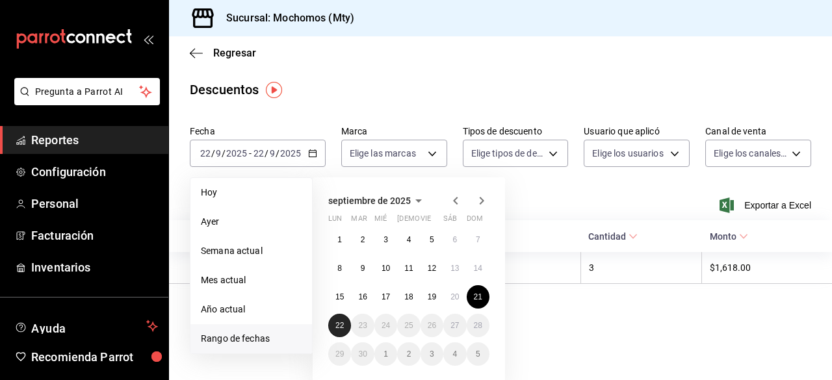  What do you see at coordinates (86, 326) in the screenshot?
I see `span: Ayuda` at bounding box center [86, 326].